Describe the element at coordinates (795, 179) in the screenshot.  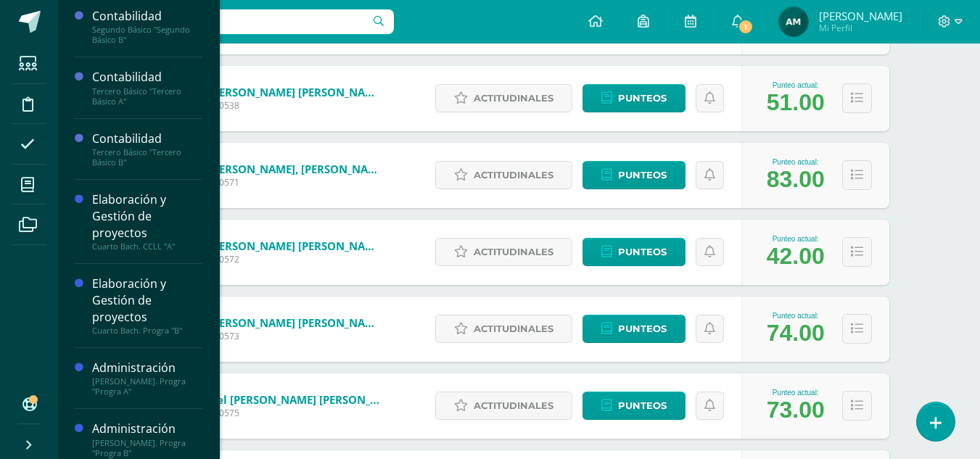
I see `div: 83.00` at that location.